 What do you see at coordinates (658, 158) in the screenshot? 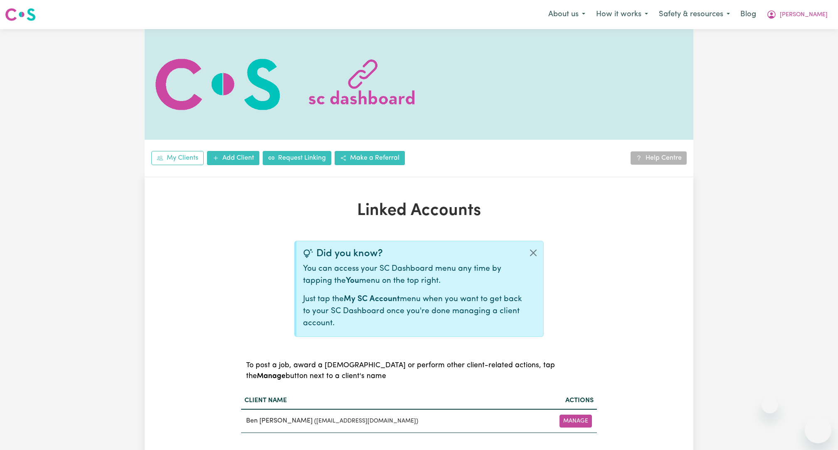
I see `a: Help Centre` at bounding box center [658, 158].